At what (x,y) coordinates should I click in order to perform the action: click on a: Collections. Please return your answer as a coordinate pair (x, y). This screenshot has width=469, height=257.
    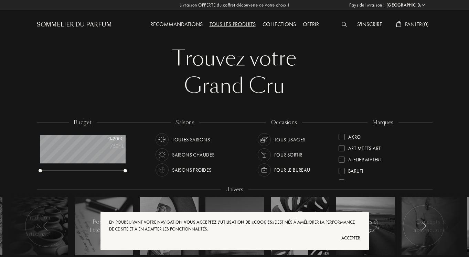
    Looking at the image, I should click on (279, 24).